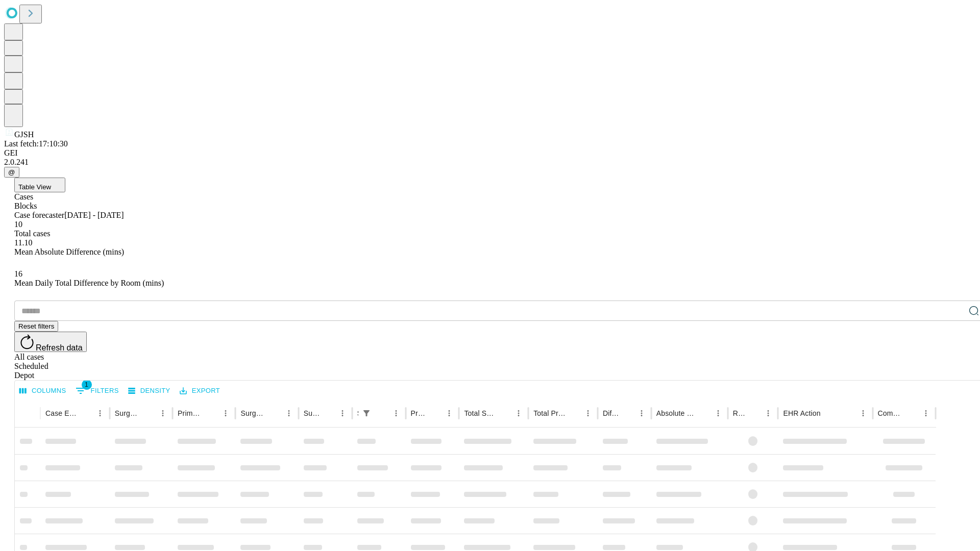 This screenshot has width=980, height=551. What do you see at coordinates (89, 282) in the screenshot?
I see `span: Mean Daily Total Difference by Room (mins)` at bounding box center [89, 282].